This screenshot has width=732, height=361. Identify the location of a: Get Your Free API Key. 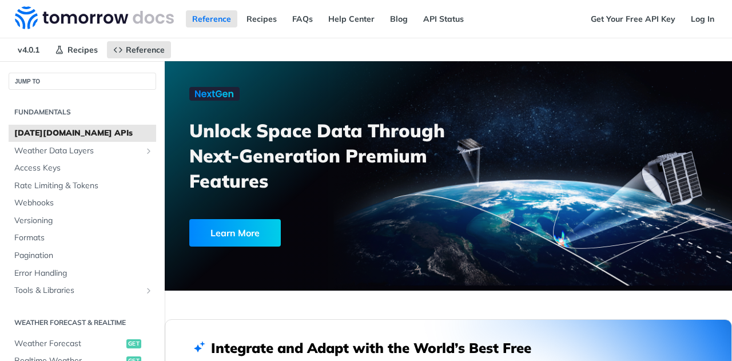
(633, 19).